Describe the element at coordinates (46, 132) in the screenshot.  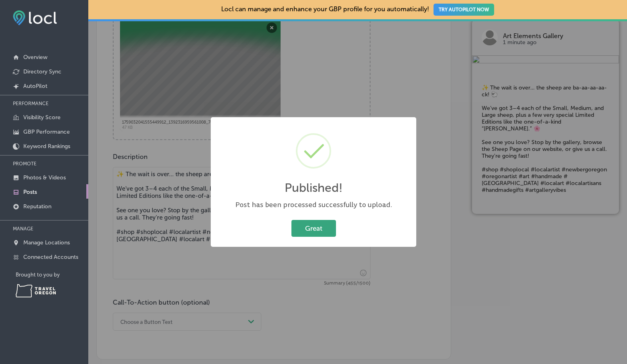
I see `p: GBP Performance` at that location.